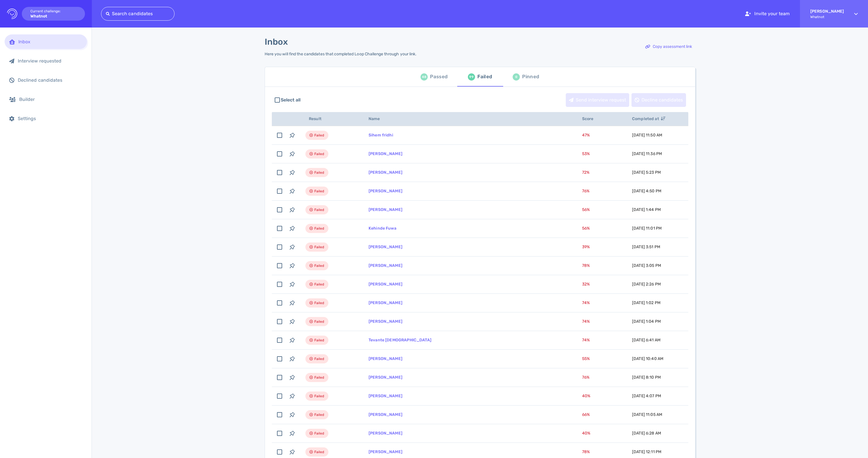 The width and height of the screenshot is (868, 458). Describe the element at coordinates (669, 47) in the screenshot. I see `div: Copy assessment link` at that location.